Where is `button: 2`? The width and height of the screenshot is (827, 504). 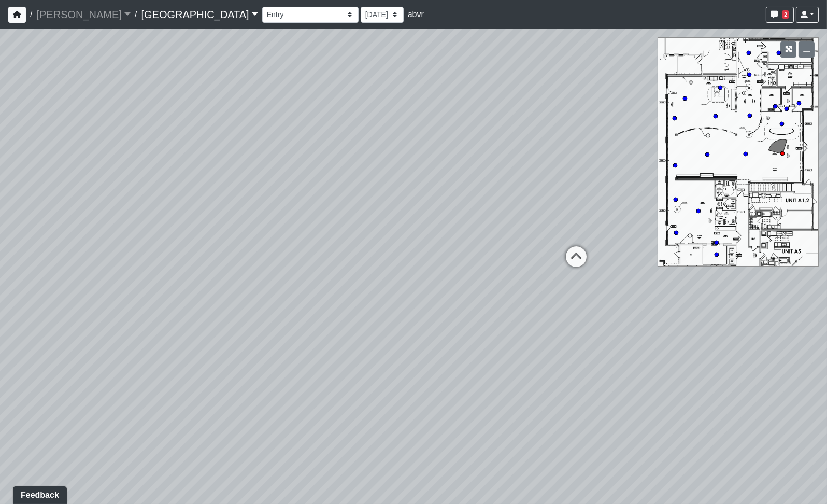
button: 2 is located at coordinates (780, 14).